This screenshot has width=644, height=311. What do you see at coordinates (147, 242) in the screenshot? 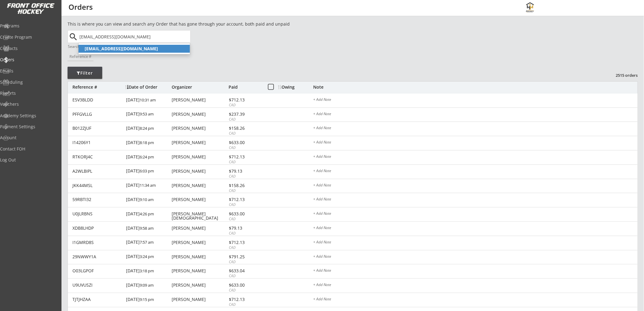
I see `font: 7:57 am` at bounding box center [147, 242].